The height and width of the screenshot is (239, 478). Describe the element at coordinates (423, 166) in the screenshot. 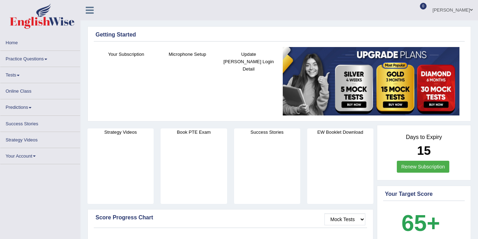

I see `a: Renew Subscription` at that location.